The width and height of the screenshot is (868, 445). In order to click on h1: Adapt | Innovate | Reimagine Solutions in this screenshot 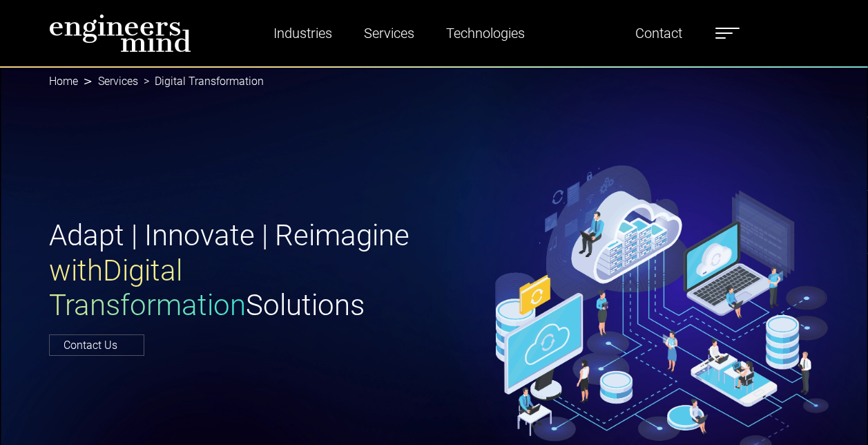, I will do `click(238, 270)`.